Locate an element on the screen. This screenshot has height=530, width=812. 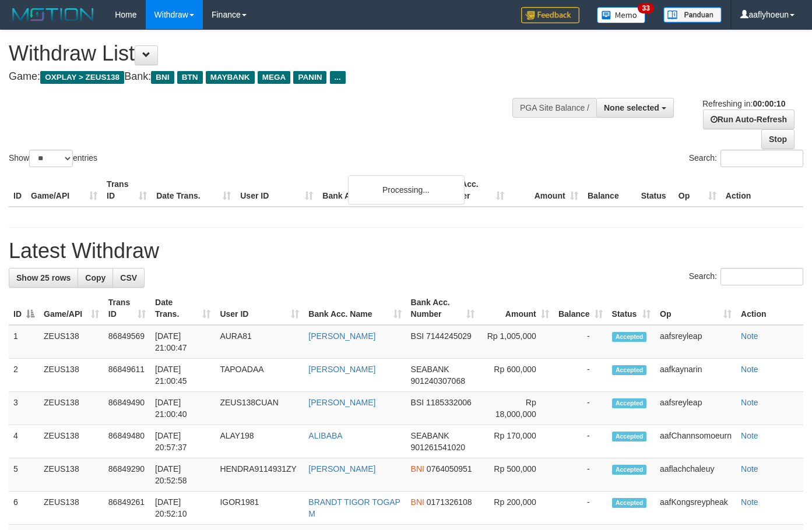
th: Op: activate to sort column ascending is located at coordinates (695, 308).